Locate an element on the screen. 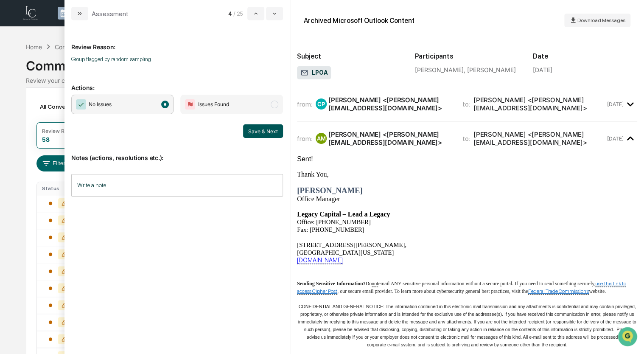 This screenshot has height=354, width=644. div: Review Required is located at coordinates (62, 131).